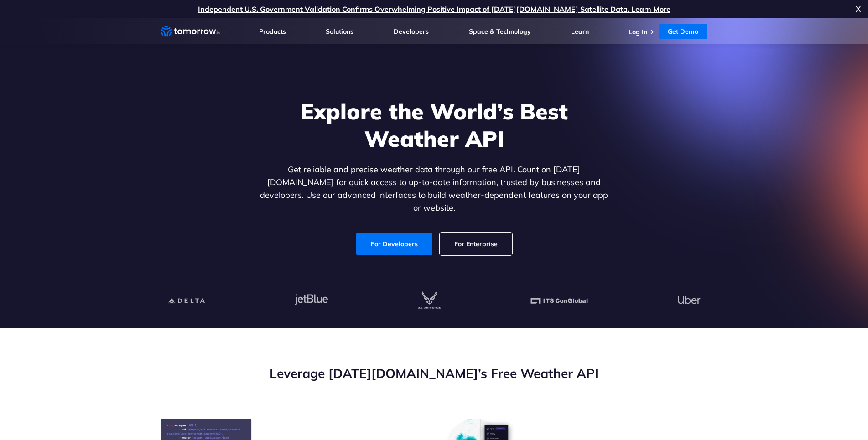 This screenshot has height=440, width=868. What do you see at coordinates (683, 31) in the screenshot?
I see `a: Get Demo` at bounding box center [683, 31].